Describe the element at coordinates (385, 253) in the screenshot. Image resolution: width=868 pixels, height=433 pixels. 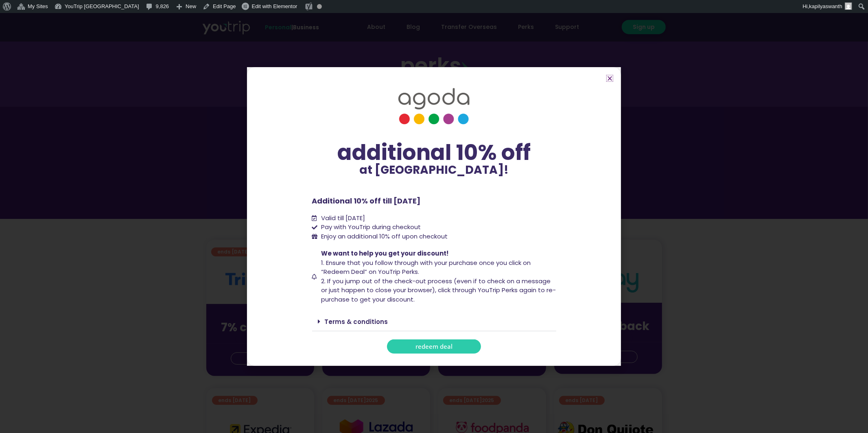
I see `span: We want to help you get your discount!` at that location.